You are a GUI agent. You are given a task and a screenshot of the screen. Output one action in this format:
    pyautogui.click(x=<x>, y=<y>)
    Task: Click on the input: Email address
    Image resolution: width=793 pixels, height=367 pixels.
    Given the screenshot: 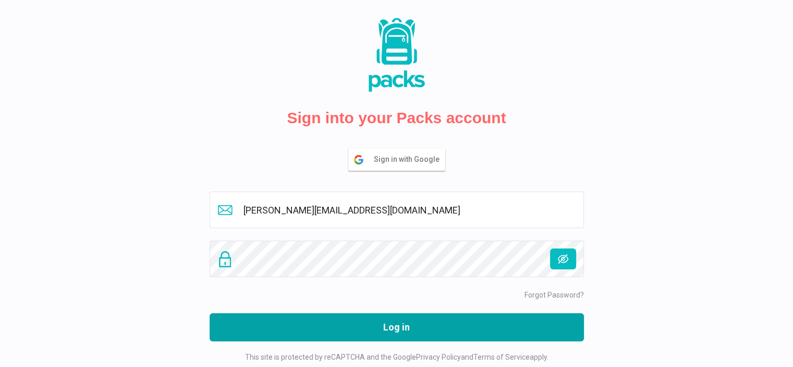 What is the action you would take?
    pyautogui.click(x=397, y=210)
    